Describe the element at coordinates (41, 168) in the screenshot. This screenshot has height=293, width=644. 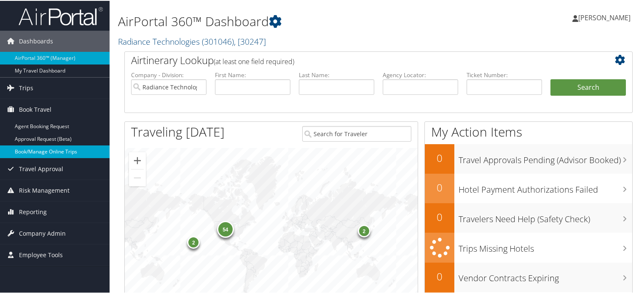
I see `span: Travel Approval` at that location.